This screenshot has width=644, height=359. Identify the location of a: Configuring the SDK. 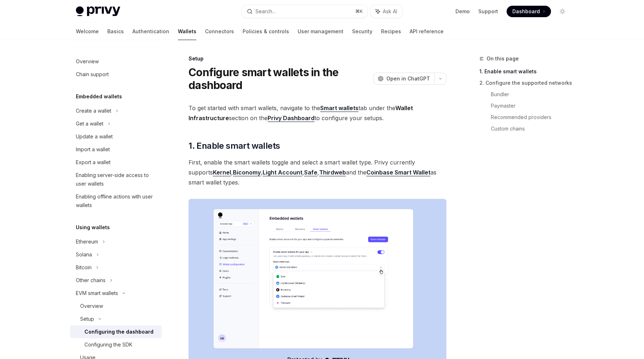
(116, 345).